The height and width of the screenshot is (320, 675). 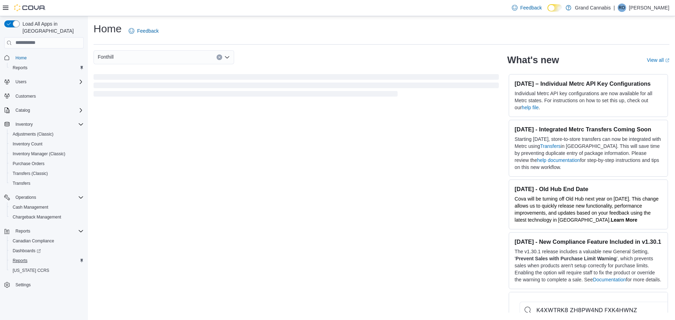 What do you see at coordinates (47, 134) in the screenshot?
I see `button: Adjustments (Classic)` at bounding box center [47, 134].